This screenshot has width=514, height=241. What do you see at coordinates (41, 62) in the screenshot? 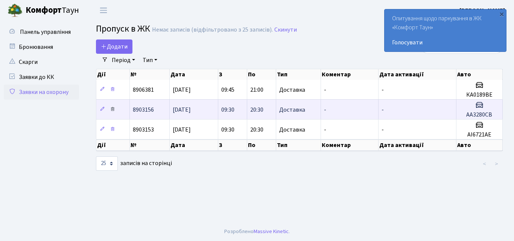
I see `a: Скарги` at bounding box center [41, 62].